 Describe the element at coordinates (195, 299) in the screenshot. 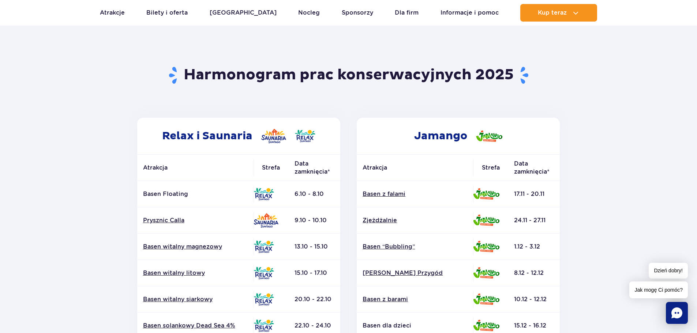

I see `a: Basen witalny siarkowy` at that location.